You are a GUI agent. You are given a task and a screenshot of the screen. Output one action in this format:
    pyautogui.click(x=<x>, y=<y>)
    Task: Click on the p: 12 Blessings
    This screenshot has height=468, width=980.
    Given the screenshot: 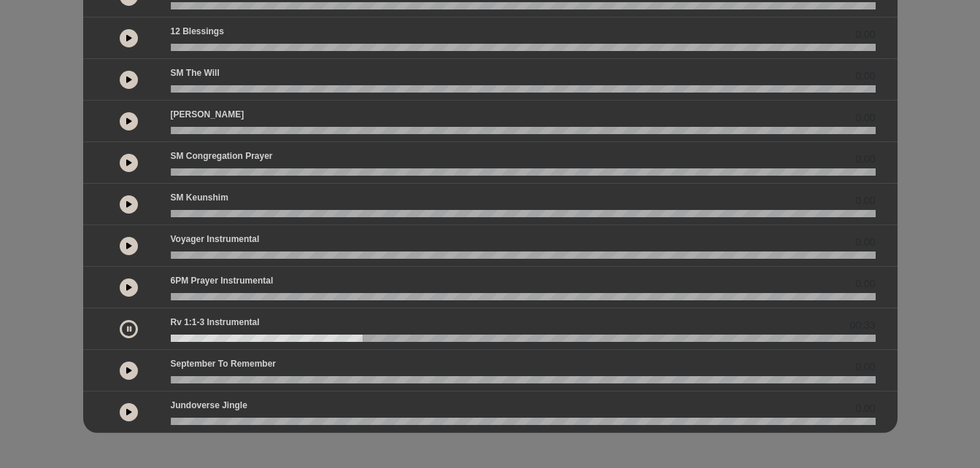 What is the action you would take?
    pyautogui.click(x=197, y=31)
    